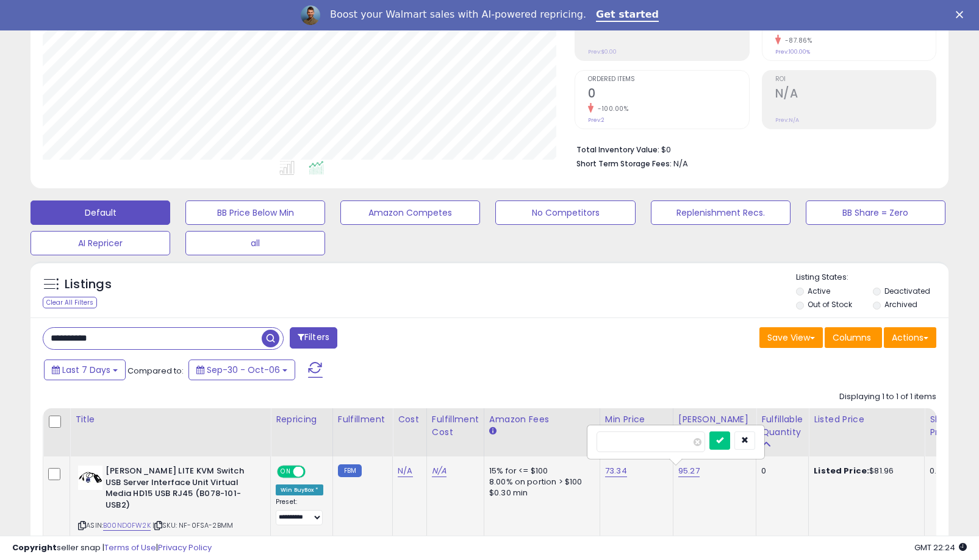 Image resolution: width=979 pixels, height=560 pixels. I want to click on h5: Listings, so click(88, 285).